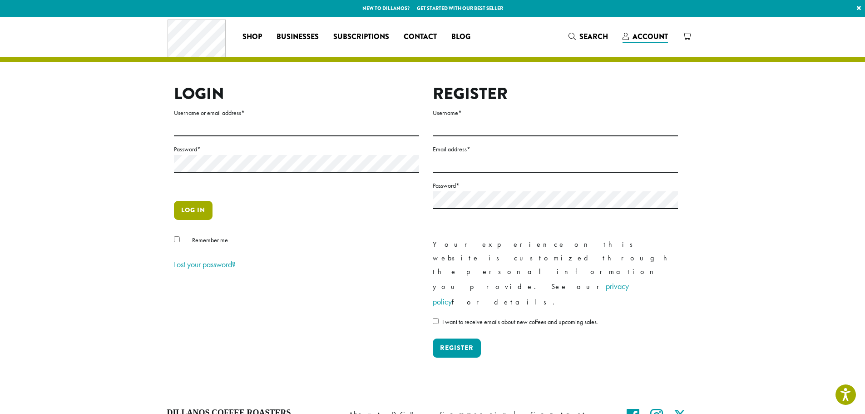  Describe the element at coordinates (210, 240) in the screenshot. I see `span: Remember me` at that location.